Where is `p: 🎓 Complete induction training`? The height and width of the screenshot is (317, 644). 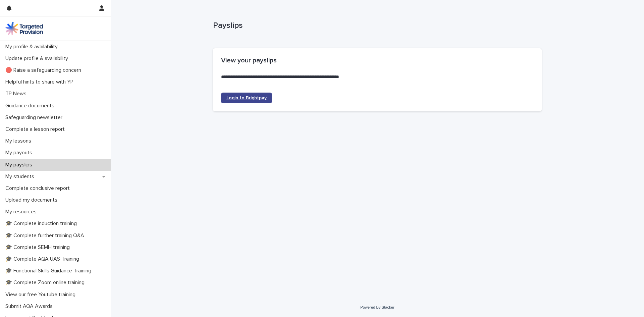 p: 🎓 Complete induction training is located at coordinates (42, 224).